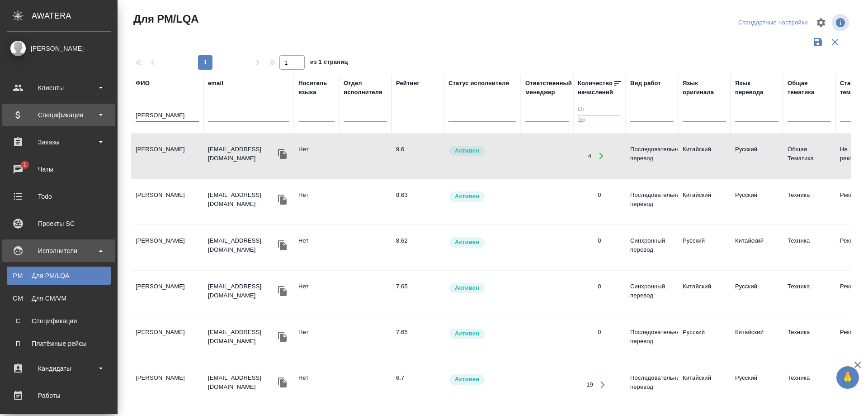 The width and height of the screenshot is (868, 416). What do you see at coordinates (548, 88) in the screenshot?
I see `div: Ответственный менеджер` at bounding box center [548, 88].